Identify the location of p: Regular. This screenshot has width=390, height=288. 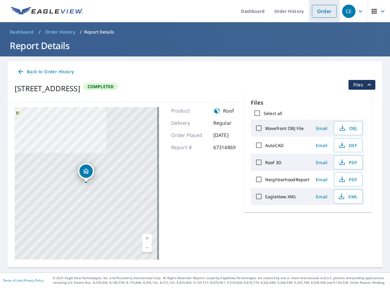
(232, 123).